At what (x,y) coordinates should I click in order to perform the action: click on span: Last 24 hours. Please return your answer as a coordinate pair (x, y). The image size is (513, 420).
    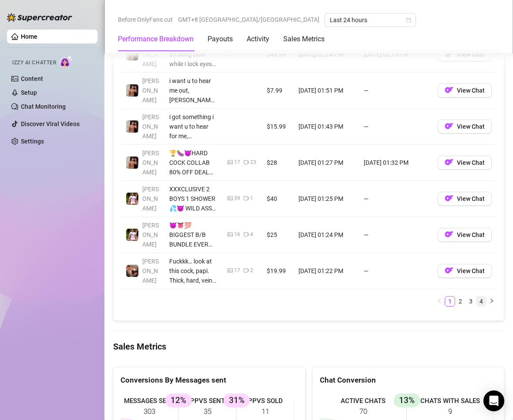
    Looking at the image, I should click on (370, 20).